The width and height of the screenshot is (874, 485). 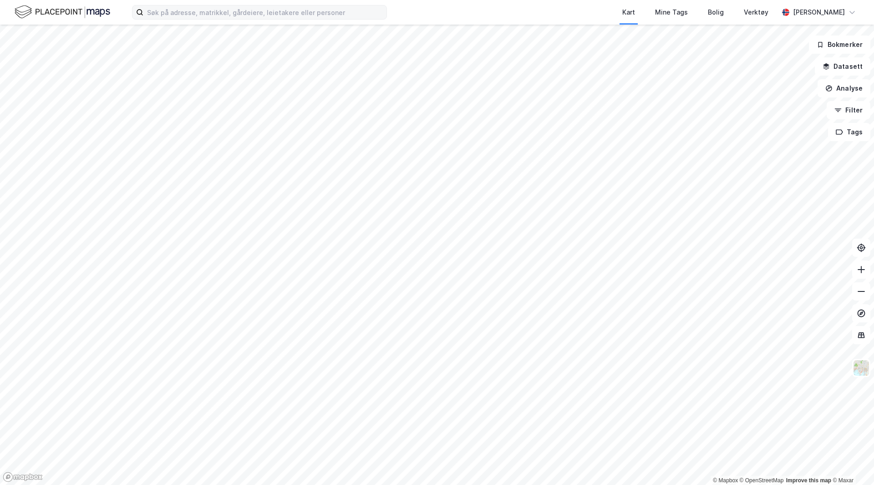 What do you see at coordinates (862, 368) in the screenshot?
I see `img: Z` at bounding box center [862, 368].